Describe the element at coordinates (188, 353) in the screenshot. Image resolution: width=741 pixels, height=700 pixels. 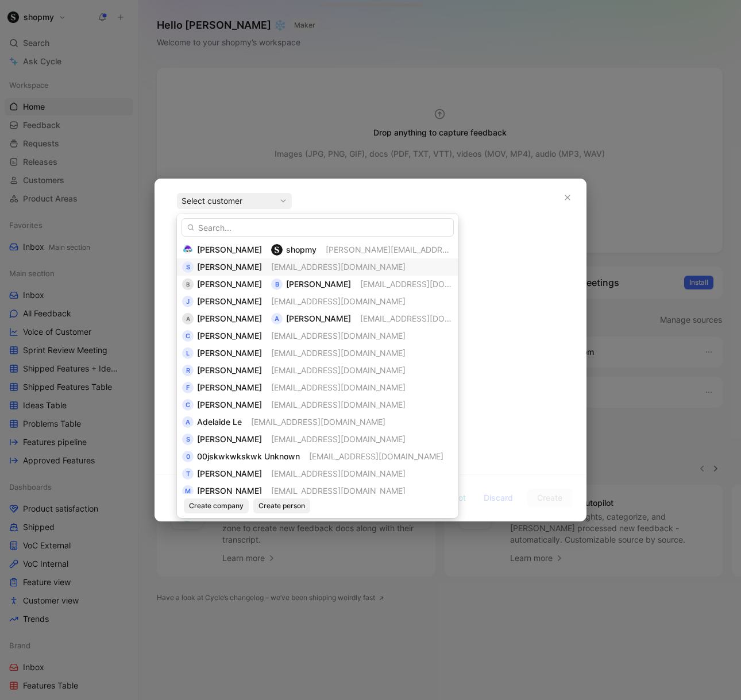
I see `div: L` at that location.